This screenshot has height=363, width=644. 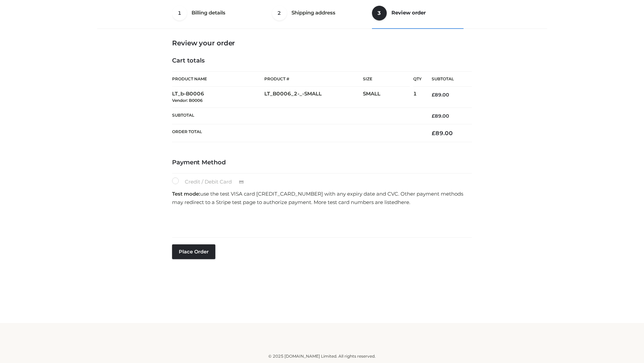 I want to click on img: Credit / Debit Card, so click(x=241, y=182).